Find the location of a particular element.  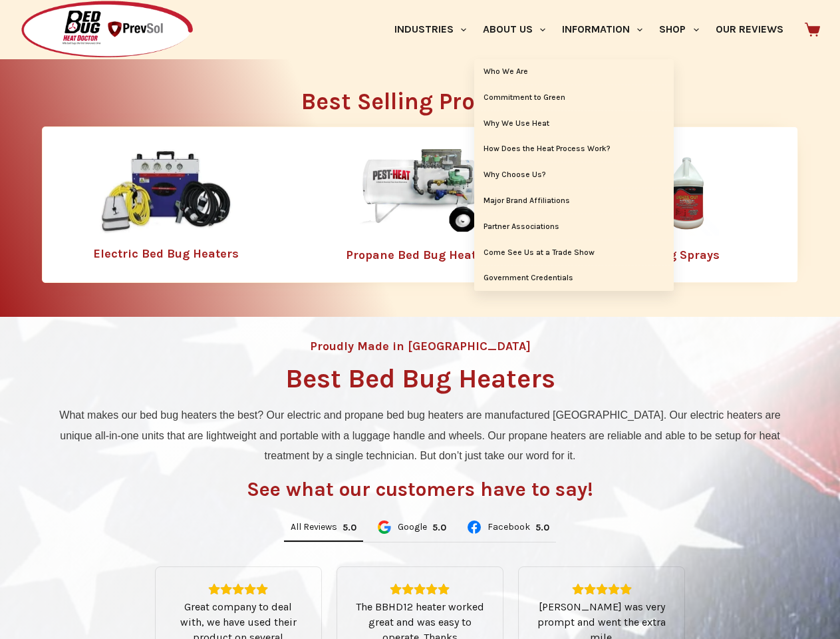

a: Partner Associations is located at coordinates (574, 227).